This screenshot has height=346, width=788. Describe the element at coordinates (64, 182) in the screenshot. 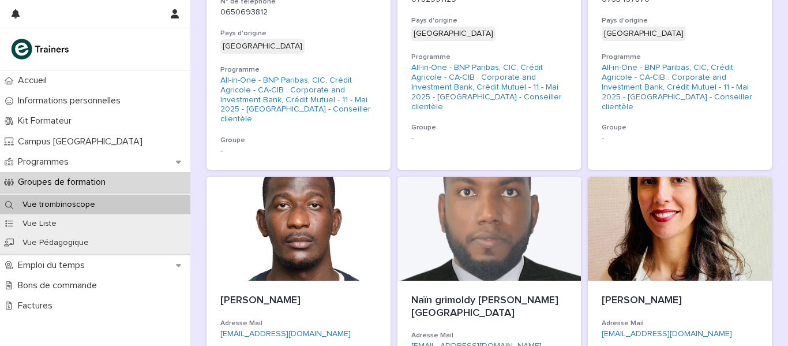

I see `p: Groupes de formation` at that location.